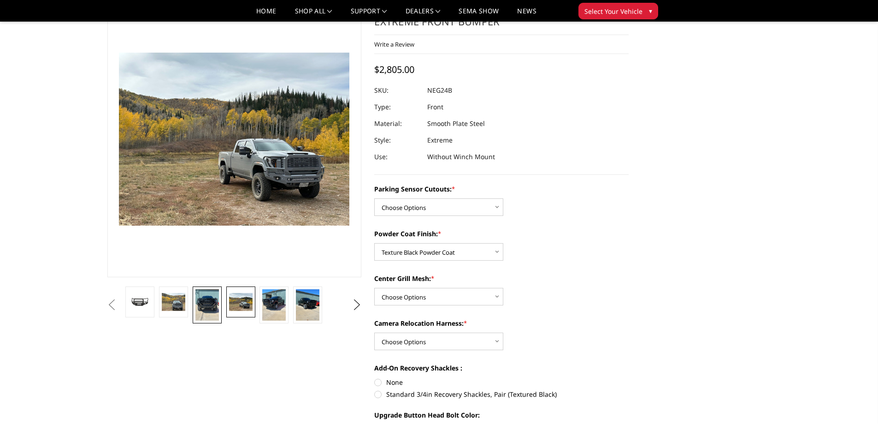 This screenshot has height=424, width=878. What do you see at coordinates (502, 382) in the screenshot?
I see `label: None` at bounding box center [502, 382].